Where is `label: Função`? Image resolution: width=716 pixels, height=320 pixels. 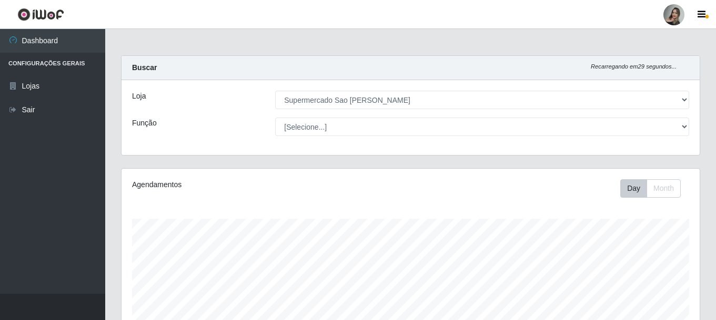 label: Função is located at coordinates (144, 123).